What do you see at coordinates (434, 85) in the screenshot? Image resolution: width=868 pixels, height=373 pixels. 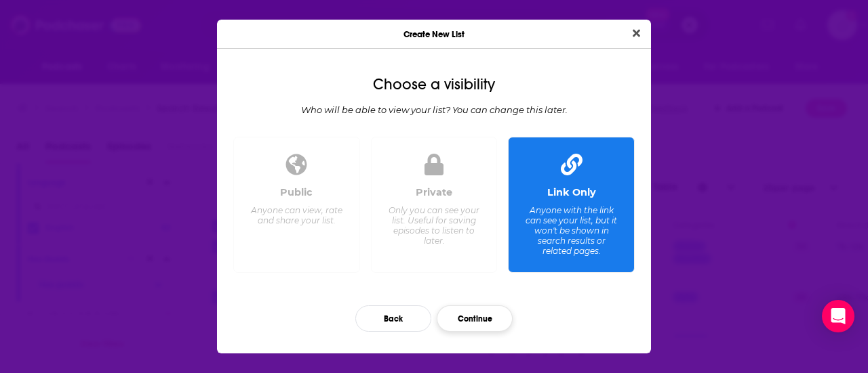 I see `div: Choose a visibility` at bounding box center [434, 85].